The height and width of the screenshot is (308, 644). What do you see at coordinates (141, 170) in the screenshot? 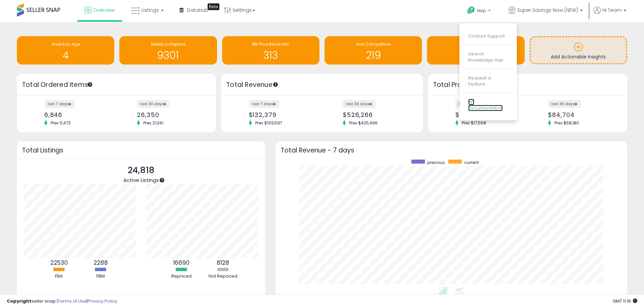
I see `p: 24,818` at bounding box center [141, 170].